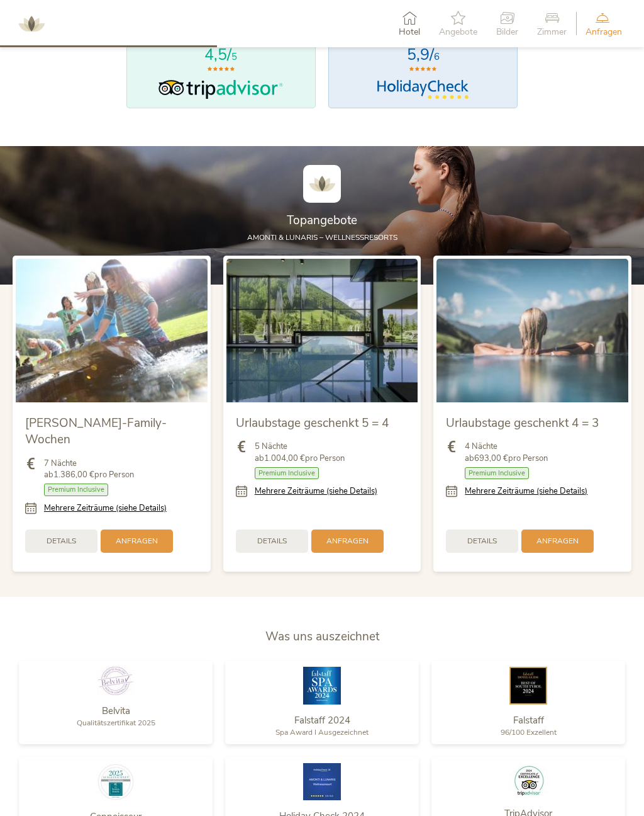  I want to click on img: Holiday Check 2024, so click(322, 782).